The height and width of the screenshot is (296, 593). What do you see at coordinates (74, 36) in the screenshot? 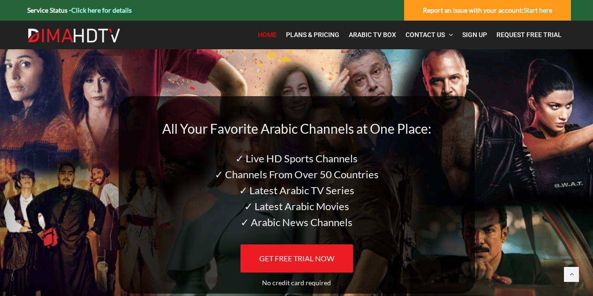
I see `img: Dima HDTV` at bounding box center [74, 36].